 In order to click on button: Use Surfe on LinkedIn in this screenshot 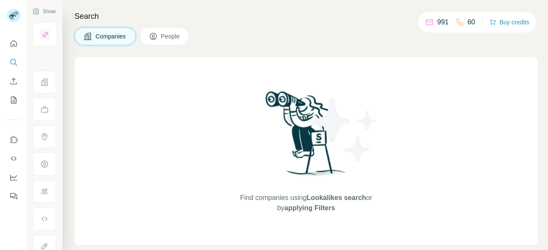, I will do `click(14, 140)`.